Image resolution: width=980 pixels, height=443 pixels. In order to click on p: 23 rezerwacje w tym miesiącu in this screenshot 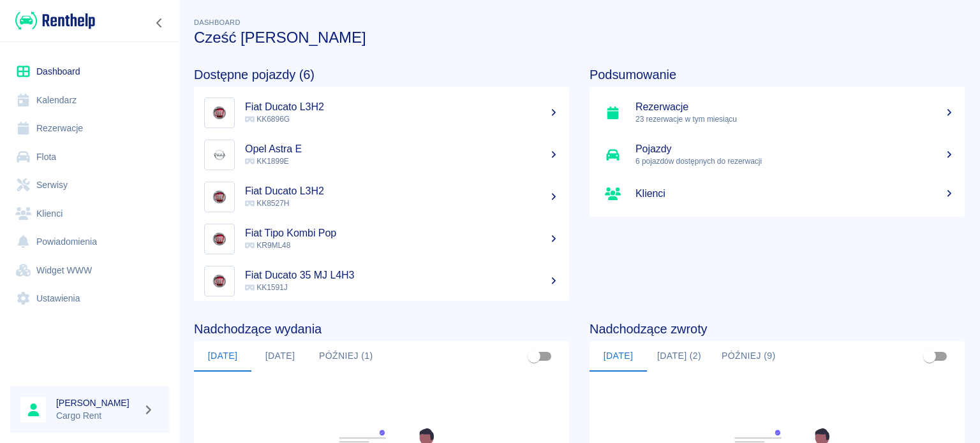, I will do `click(795, 120)`.